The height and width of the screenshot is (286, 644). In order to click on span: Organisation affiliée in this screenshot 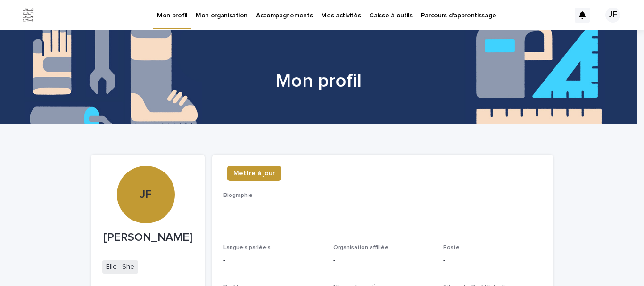, I will do `click(360, 248)`.